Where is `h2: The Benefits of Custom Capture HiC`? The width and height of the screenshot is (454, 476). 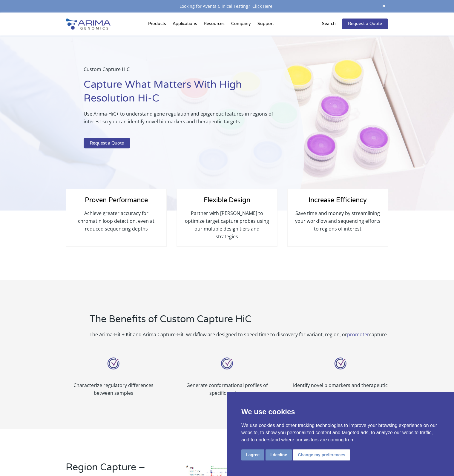 h2: The Benefits of Custom Capture HiC is located at coordinates (239, 322).